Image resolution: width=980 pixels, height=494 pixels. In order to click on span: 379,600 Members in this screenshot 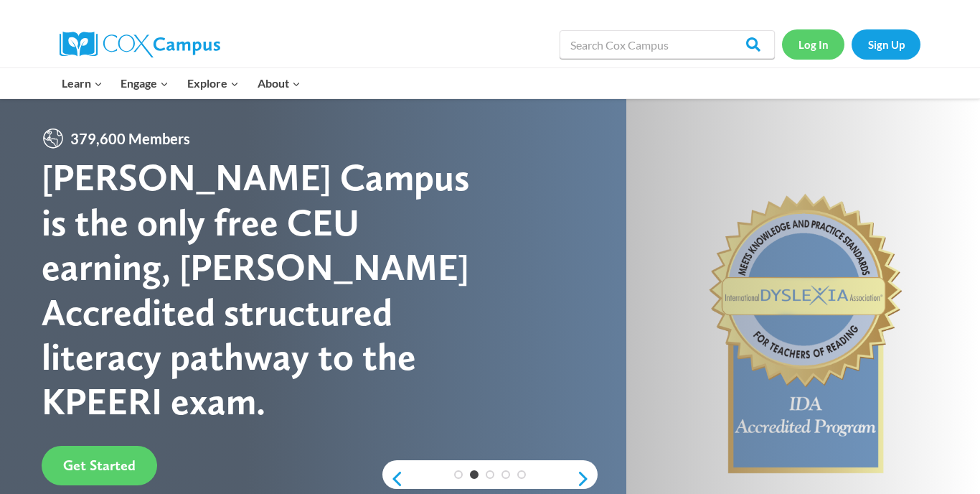, I will do `click(130, 138)`.